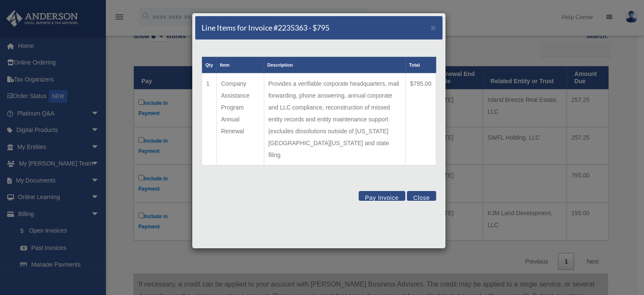 The image size is (644, 295). Describe the element at coordinates (421, 65) in the screenshot. I see `th: Total` at that location.